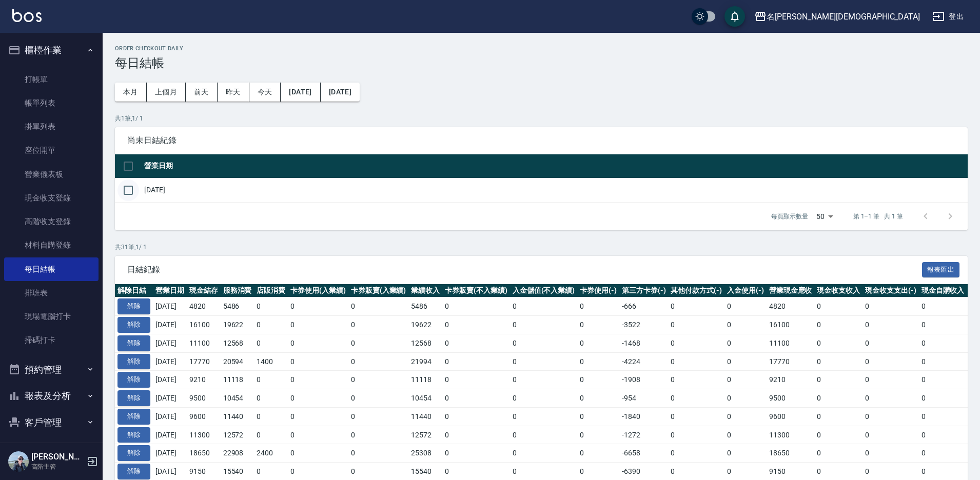 The image size is (980, 480). What do you see at coordinates (425, 453) in the screenshot?
I see `td: 25308` at bounding box center [425, 453].